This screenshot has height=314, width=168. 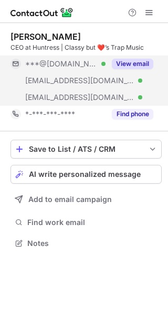 What do you see at coordinates (70, 200) in the screenshot?
I see `span: Add to email campaign` at bounding box center [70, 200].